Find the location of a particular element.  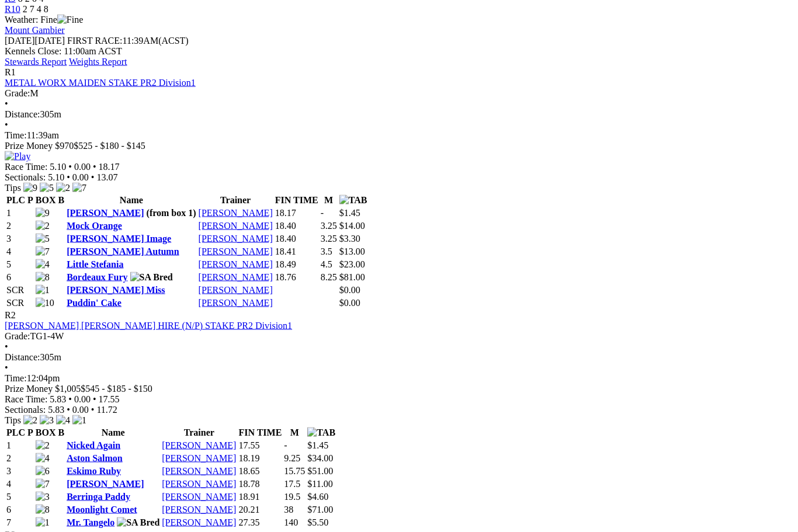

img: Play is located at coordinates (18, 156).